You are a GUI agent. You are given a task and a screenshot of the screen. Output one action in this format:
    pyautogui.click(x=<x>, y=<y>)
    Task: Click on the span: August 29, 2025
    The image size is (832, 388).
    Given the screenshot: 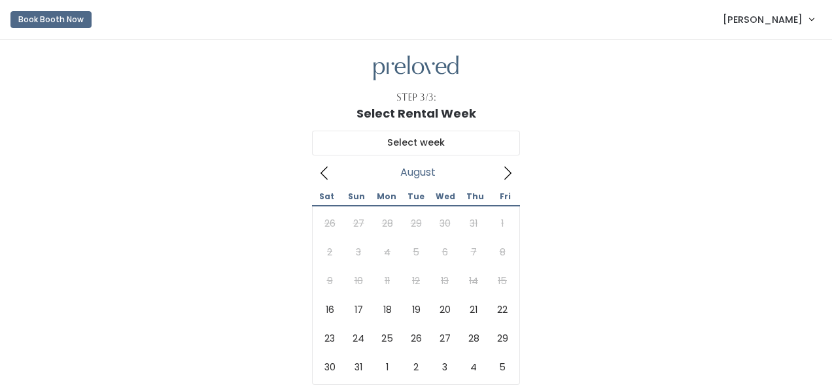 What is the action you would take?
    pyautogui.click(x=502, y=339)
    